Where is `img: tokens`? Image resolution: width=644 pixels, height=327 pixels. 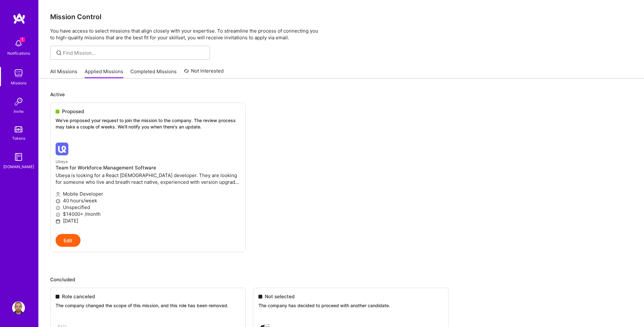 img: tokens is located at coordinates (18, 129).